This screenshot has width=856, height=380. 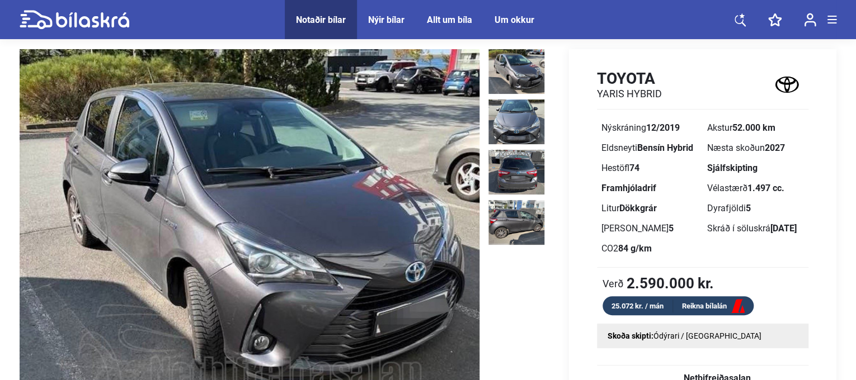 What do you see at coordinates (631, 336) in the screenshot?
I see `strong: Skoða skipti:` at bounding box center [631, 336].